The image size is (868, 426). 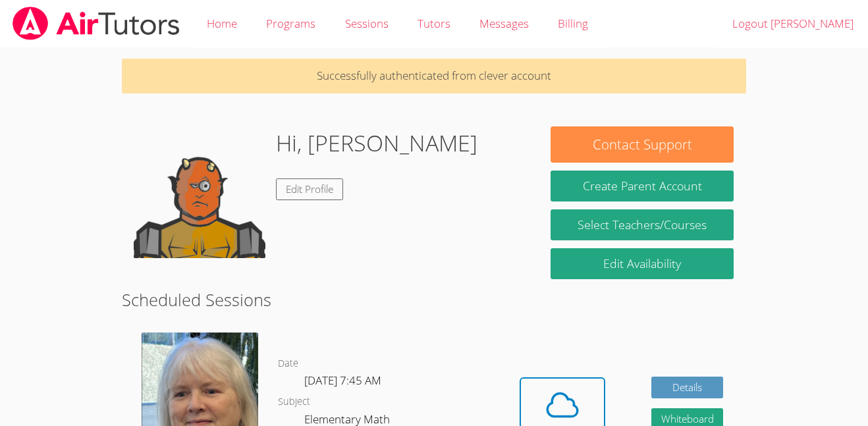 I want to click on dt: Subject, so click(x=294, y=401).